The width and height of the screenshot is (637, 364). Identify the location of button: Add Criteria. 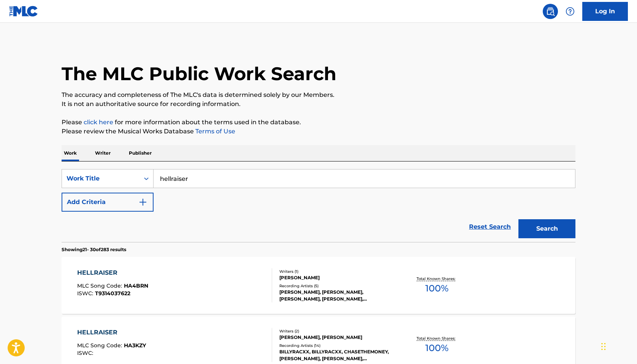
(107, 202).